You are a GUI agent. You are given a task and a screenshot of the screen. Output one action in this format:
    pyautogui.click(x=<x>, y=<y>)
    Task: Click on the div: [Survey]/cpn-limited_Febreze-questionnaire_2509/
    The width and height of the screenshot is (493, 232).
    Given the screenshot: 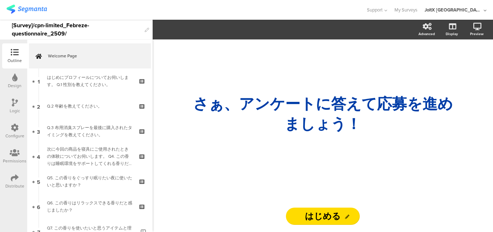 What is the action you would take?
    pyautogui.click(x=76, y=29)
    